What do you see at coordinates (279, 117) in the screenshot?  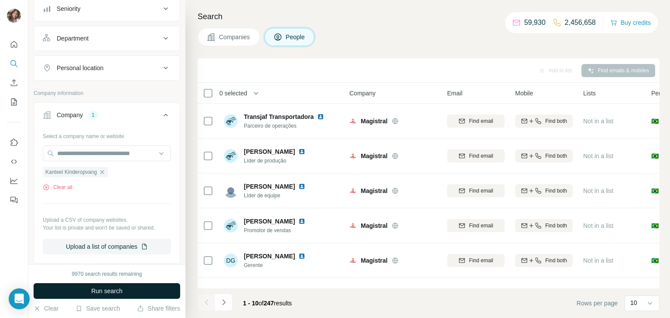 I see `span: Transjaf Transportadora` at bounding box center [279, 117].